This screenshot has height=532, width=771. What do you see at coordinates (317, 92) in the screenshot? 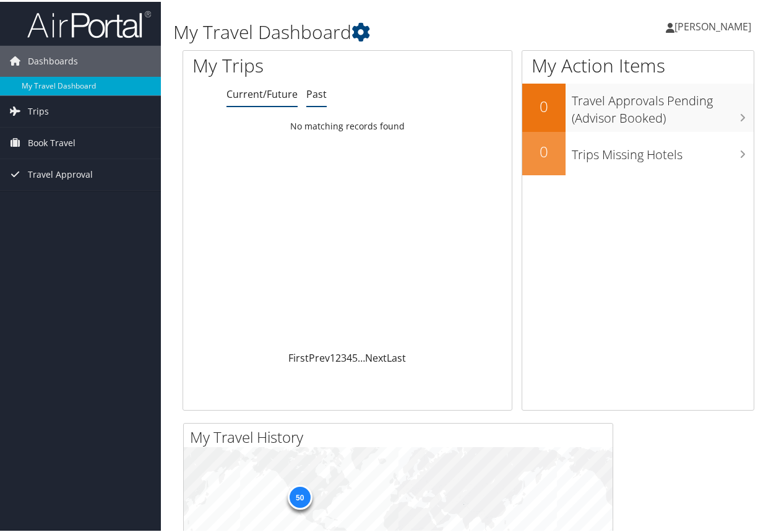
I see `a: Past` at bounding box center [317, 92].